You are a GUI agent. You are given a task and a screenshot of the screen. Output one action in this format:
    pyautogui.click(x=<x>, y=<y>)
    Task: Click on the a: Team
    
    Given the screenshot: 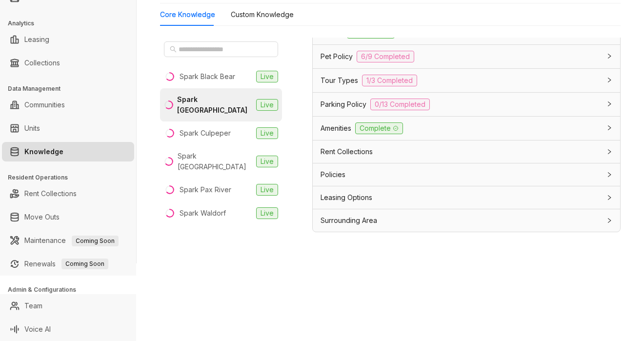 What is the action you would take?
    pyautogui.click(x=33, y=306)
    